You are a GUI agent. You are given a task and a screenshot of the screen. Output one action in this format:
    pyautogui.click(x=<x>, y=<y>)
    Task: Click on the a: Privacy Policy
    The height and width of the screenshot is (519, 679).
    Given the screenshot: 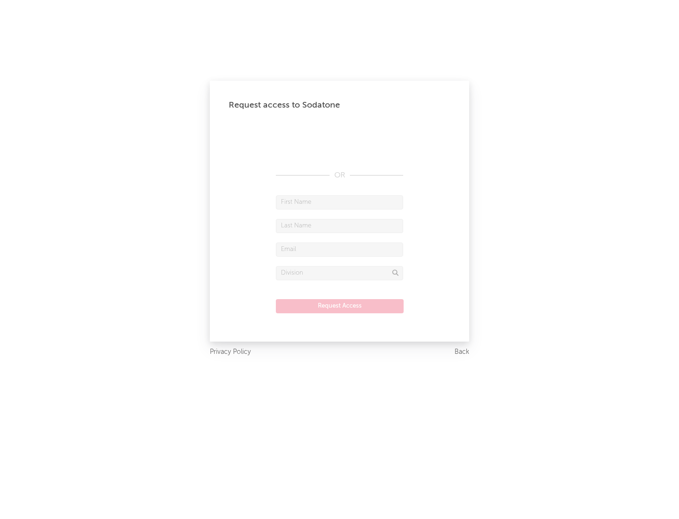 What is the action you would take?
    pyautogui.click(x=230, y=352)
    